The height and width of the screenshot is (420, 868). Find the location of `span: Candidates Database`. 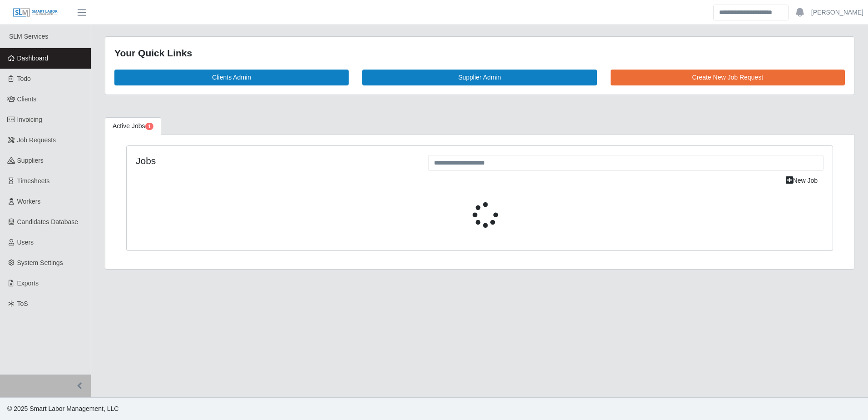

span: Candidates Database is located at coordinates (48, 222).